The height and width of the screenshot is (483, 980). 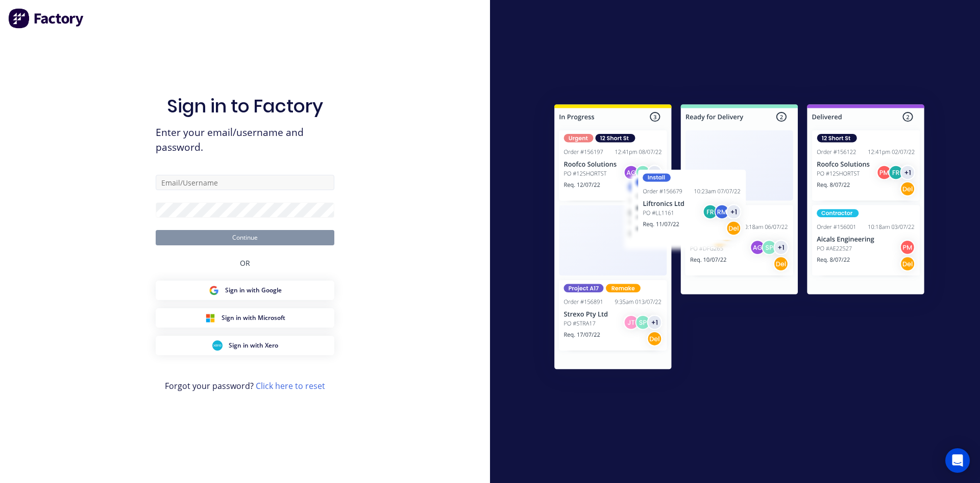 What do you see at coordinates (47, 19) in the screenshot?
I see `img: Factory` at bounding box center [47, 19].